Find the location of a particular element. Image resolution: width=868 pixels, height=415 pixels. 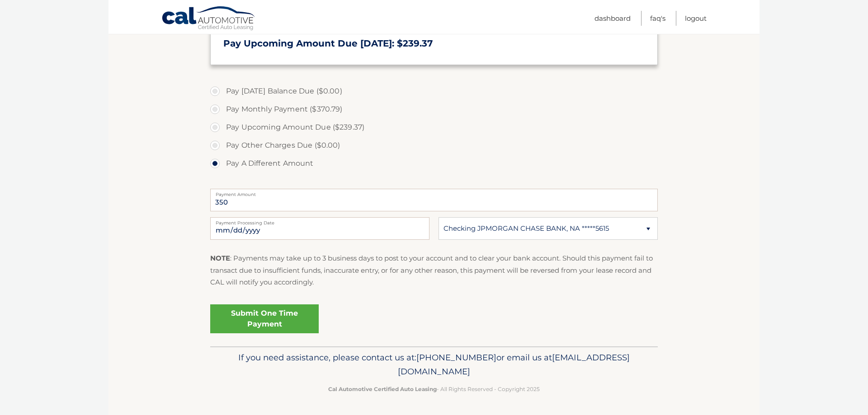

label: Pay Monthly Payment ($370.79) is located at coordinates (434, 109).